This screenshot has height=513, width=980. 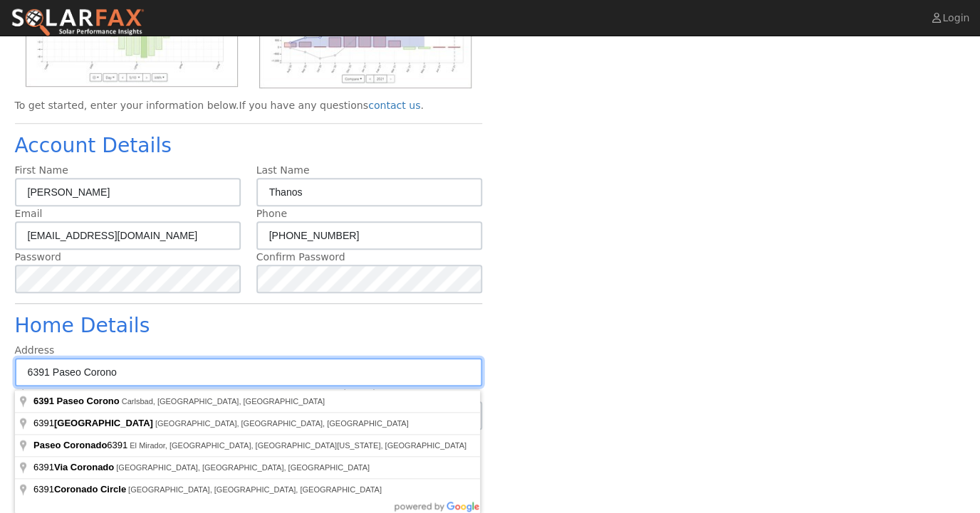 What do you see at coordinates (84, 467) in the screenshot?
I see `span: Via Coronado` at bounding box center [84, 467].